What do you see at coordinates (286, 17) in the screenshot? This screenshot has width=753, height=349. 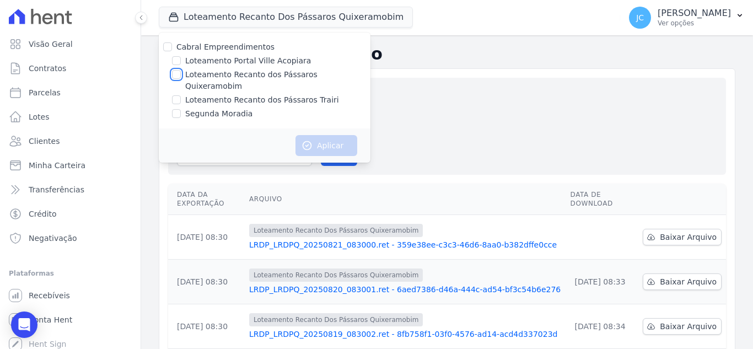 I see `button: Loteamento Recanto Dos Pássaros Quixeramobim` at bounding box center [286, 17].